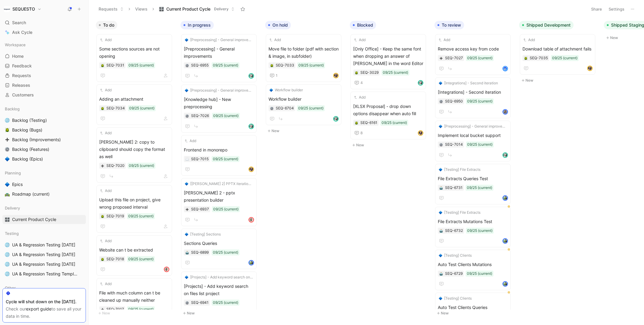  I want to click on span: Epics, so click(17, 184).